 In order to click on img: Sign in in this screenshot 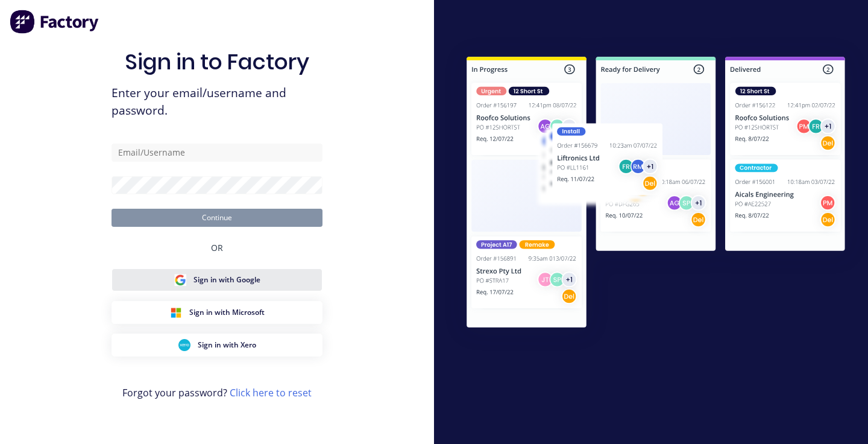, I will do `click(656, 194)`.